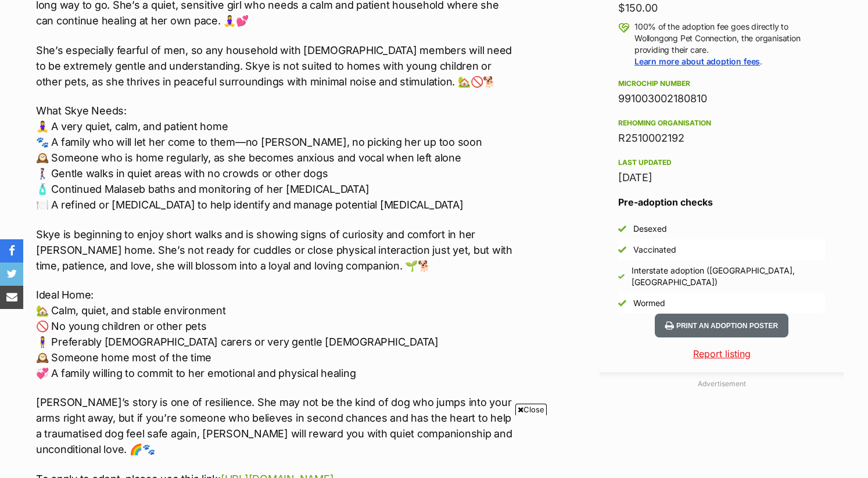 This screenshot has width=868, height=478. Describe the element at coordinates (721, 202) in the screenshot. I see `h3: Pre-adoption checks` at that location.